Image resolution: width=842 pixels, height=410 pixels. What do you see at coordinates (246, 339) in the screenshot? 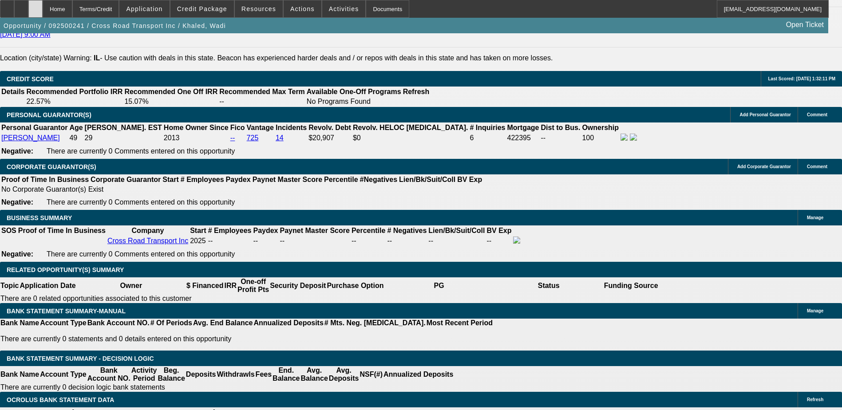
I see `p: There are currently 0 statements and 0 details entered on this opportunity` at bounding box center [246, 339].